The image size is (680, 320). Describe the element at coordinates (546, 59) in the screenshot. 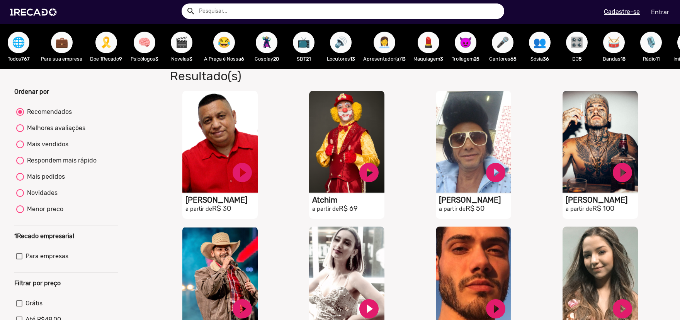

I see `b: 36` at that location.